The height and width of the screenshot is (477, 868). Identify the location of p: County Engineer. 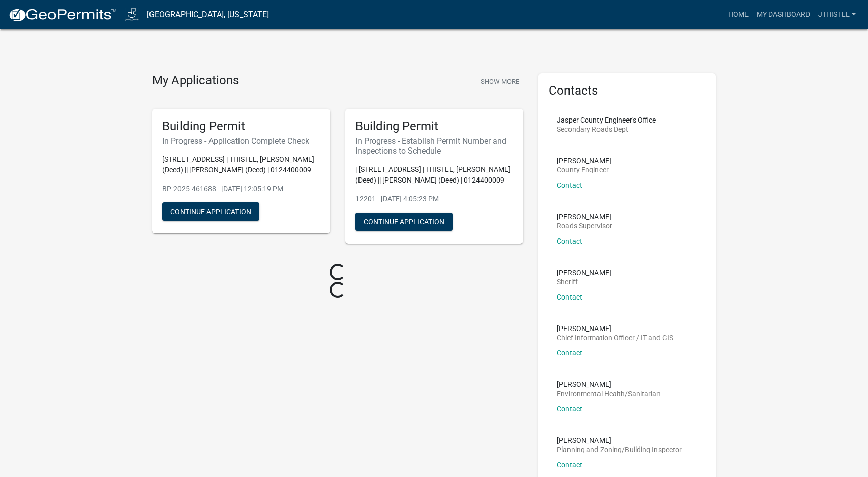
(584, 170).